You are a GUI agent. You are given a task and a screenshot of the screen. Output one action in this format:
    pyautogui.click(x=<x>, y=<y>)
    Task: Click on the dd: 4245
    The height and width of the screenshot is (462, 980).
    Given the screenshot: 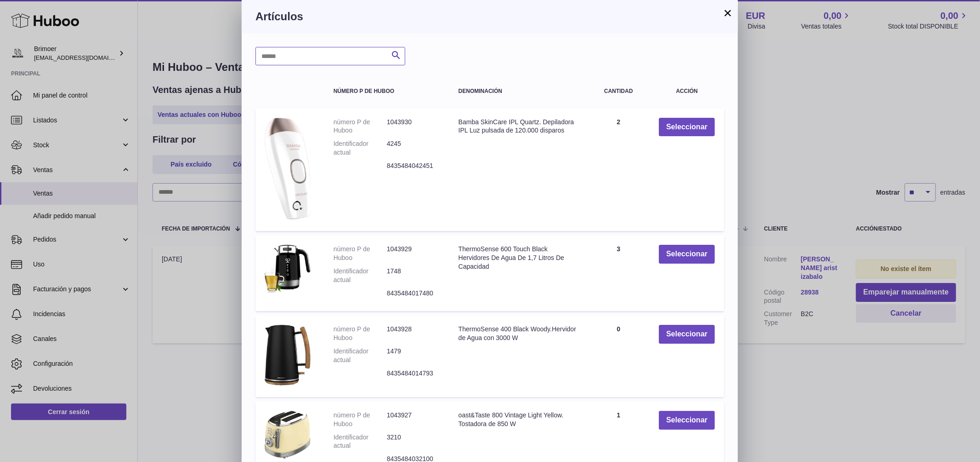 What is the action you would take?
    pyautogui.click(x=414, y=148)
    